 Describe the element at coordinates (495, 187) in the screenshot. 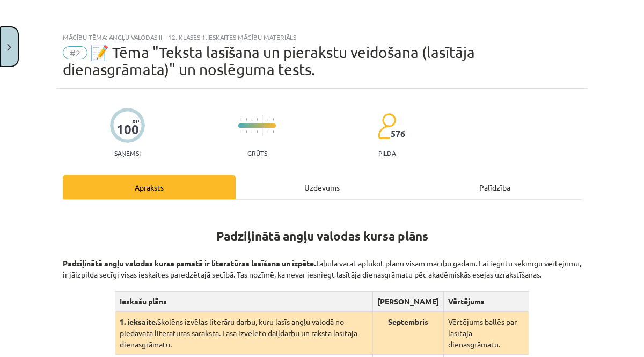

I see `div: Palīdzība` at that location.